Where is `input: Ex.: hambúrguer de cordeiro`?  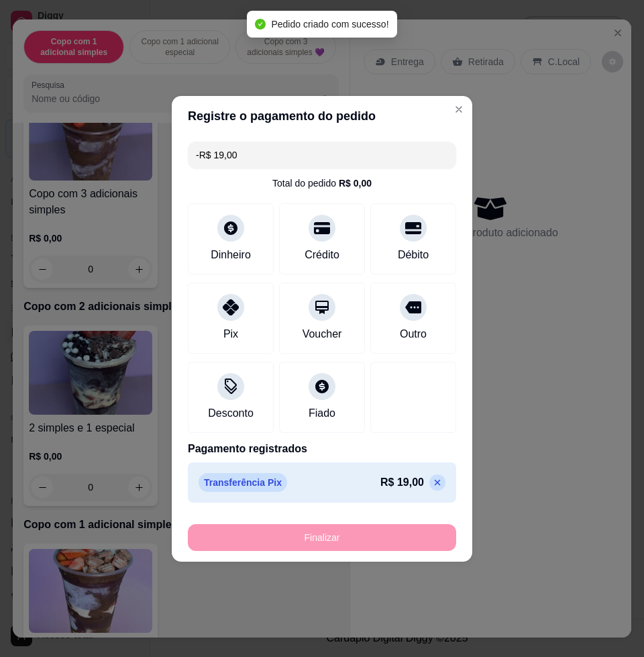 input: Ex.: hambúrguer de cordeiro is located at coordinates (322, 155).